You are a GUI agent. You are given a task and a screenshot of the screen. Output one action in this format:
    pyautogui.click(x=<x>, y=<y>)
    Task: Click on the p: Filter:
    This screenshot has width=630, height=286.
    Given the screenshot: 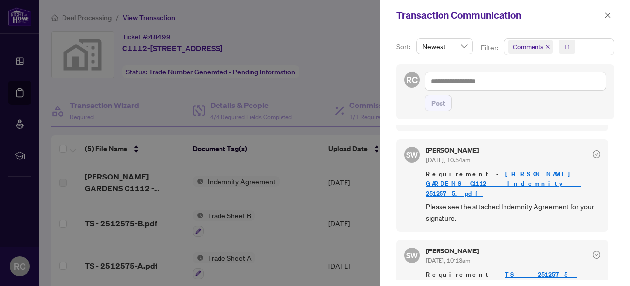 What is the action you would take?
    pyautogui.click(x=490, y=48)
    